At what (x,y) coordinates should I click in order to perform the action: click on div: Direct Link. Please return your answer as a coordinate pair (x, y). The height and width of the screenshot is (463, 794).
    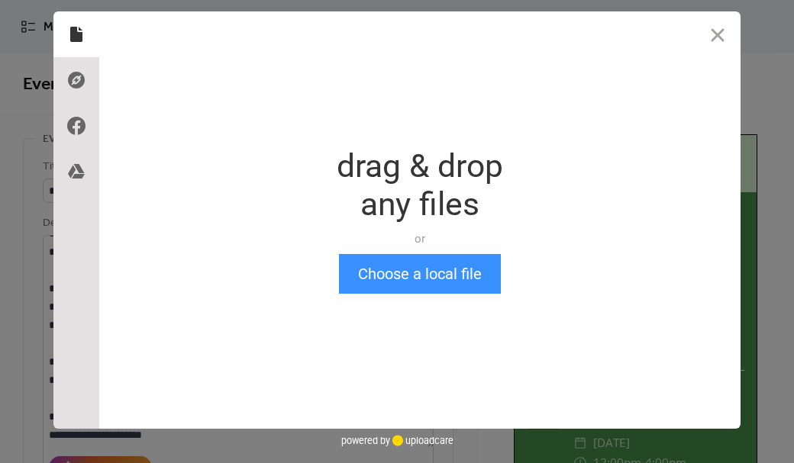
    Looking at the image, I should click on (76, 80).